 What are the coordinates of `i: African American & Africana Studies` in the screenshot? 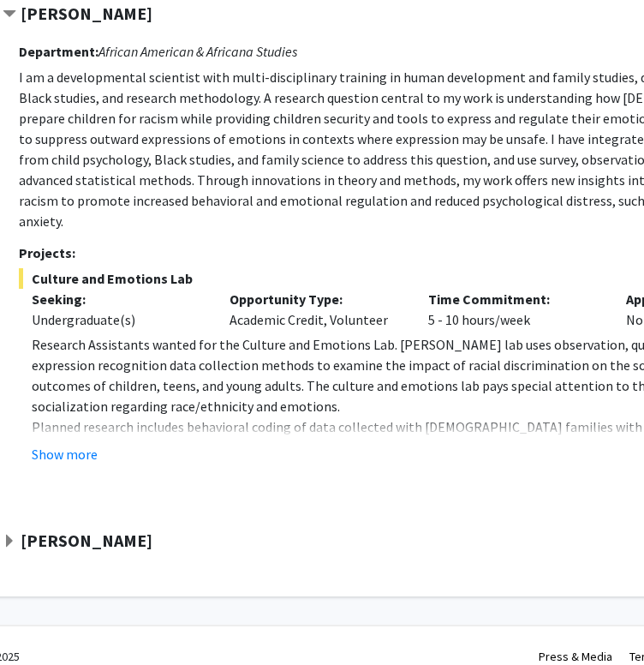 It's located at (198, 51).